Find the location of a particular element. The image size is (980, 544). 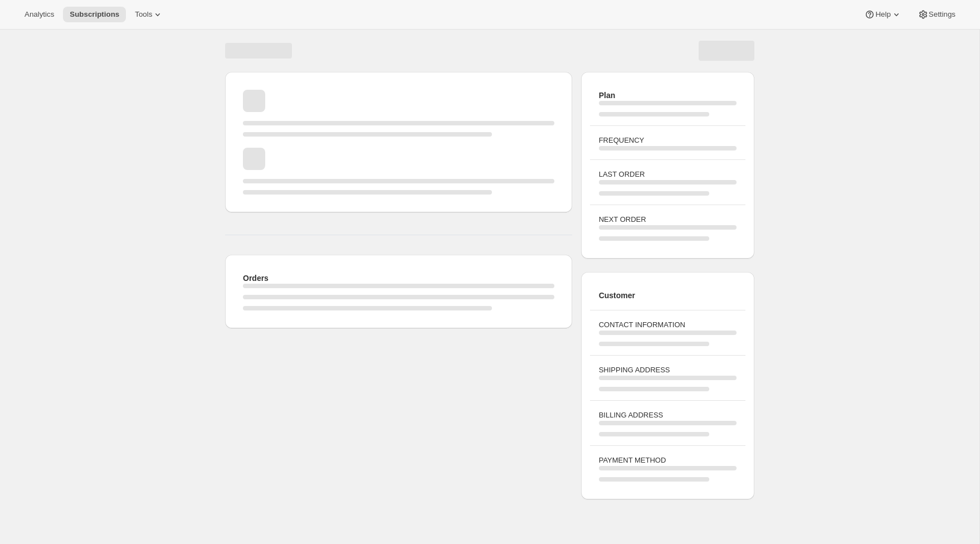

span: Settings is located at coordinates (942, 14).